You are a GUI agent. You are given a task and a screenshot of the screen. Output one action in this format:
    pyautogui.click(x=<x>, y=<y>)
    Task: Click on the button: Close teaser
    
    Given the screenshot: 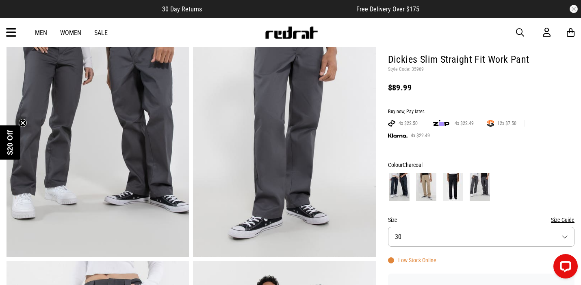 What is the action you would take?
    pyautogui.click(x=23, y=123)
    